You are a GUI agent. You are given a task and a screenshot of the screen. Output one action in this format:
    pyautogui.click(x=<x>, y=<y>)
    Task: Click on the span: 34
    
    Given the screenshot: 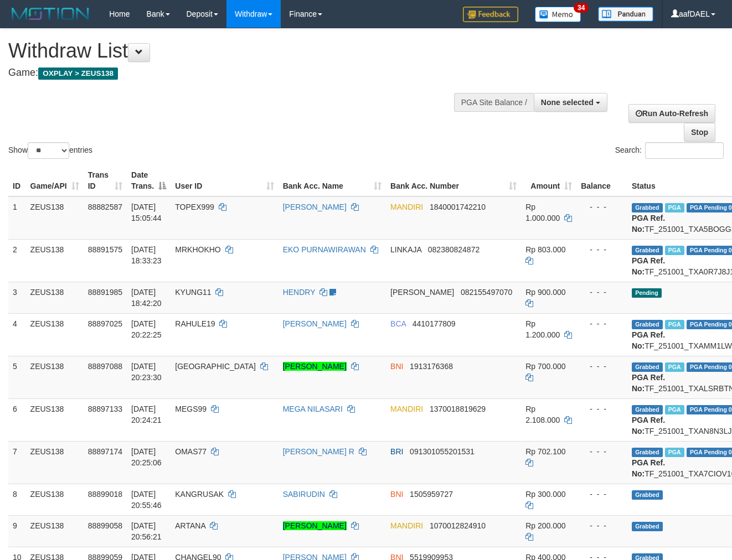 What is the action you would take?
    pyautogui.click(x=581, y=8)
    